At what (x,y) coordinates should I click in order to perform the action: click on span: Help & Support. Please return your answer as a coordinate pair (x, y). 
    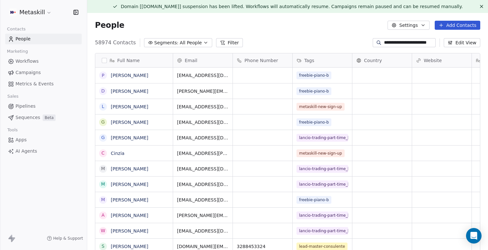
    Looking at the image, I should click on (68, 238).